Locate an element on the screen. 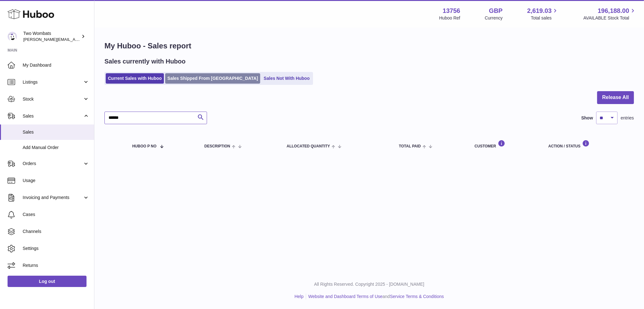  h2: Sales currently with Huboo is located at coordinates (145, 61).